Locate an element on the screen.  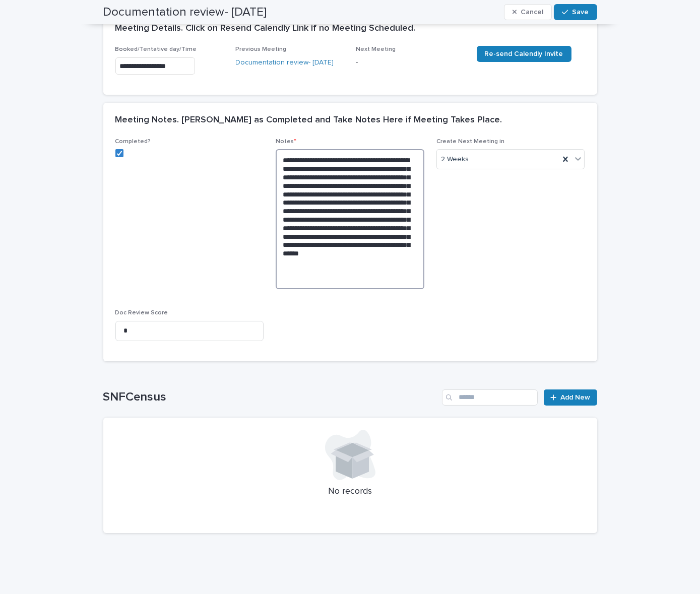
h1: SNFCensus is located at coordinates (270, 397).